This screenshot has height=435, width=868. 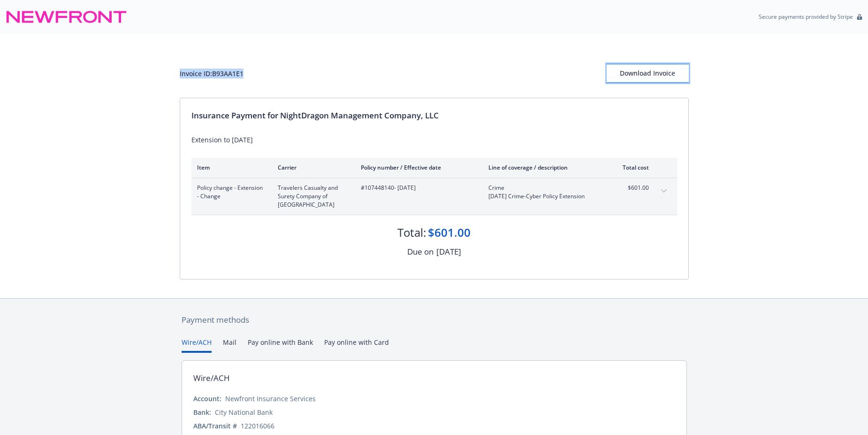 I want to click on div: Due on, so click(x=421, y=252).